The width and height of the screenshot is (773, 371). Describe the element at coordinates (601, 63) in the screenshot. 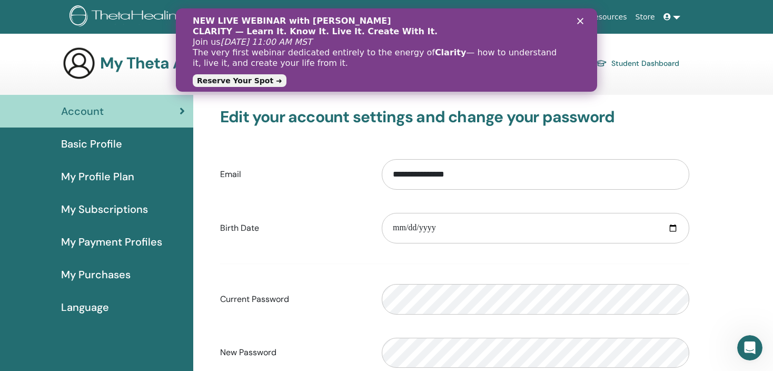

I see `img: graduation-cap.svg` at that location.